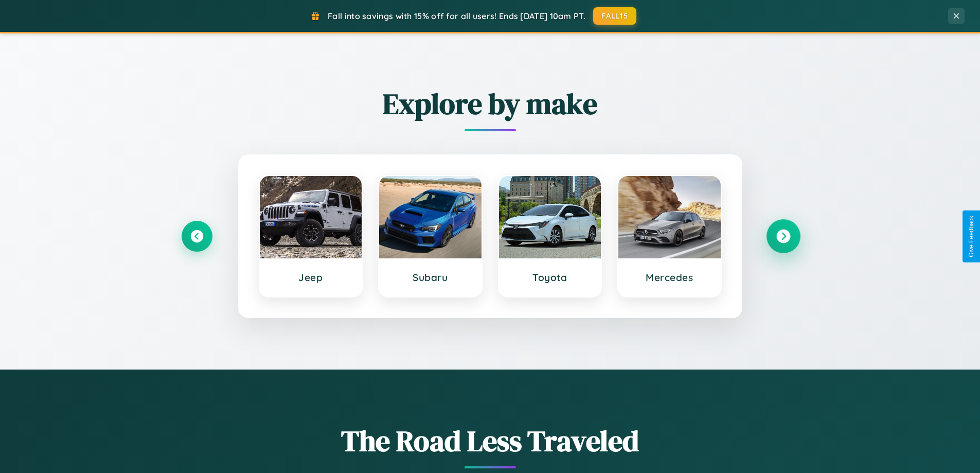 Image resolution: width=980 pixels, height=473 pixels. Describe the element at coordinates (430, 277) in the screenshot. I see `h3: Subaru` at that location.